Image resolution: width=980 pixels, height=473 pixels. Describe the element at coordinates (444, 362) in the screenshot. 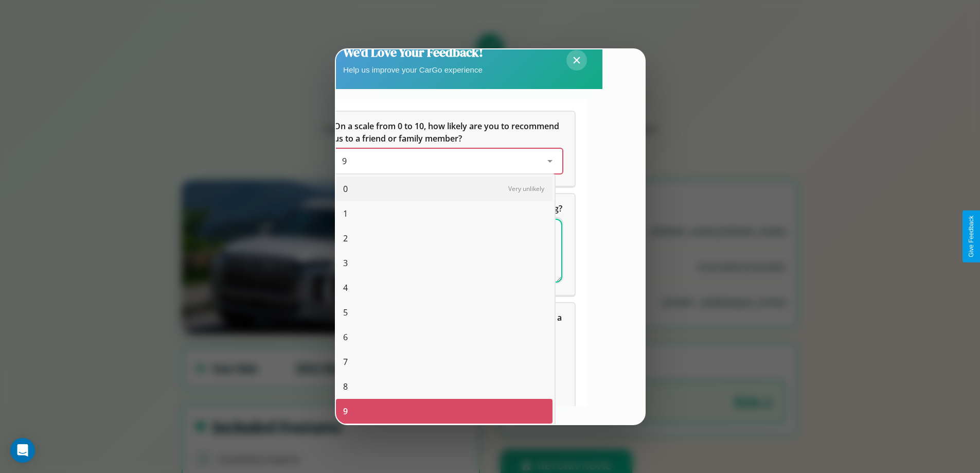

I see `div: 7` at that location.